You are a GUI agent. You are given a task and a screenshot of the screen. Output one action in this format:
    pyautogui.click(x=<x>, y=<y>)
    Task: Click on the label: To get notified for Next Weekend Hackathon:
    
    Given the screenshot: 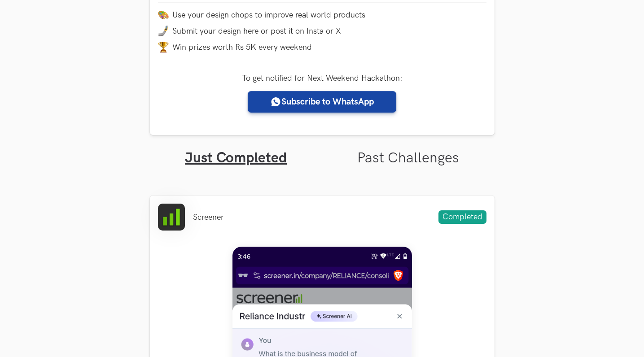 What is the action you would take?
    pyautogui.click(x=322, y=78)
    